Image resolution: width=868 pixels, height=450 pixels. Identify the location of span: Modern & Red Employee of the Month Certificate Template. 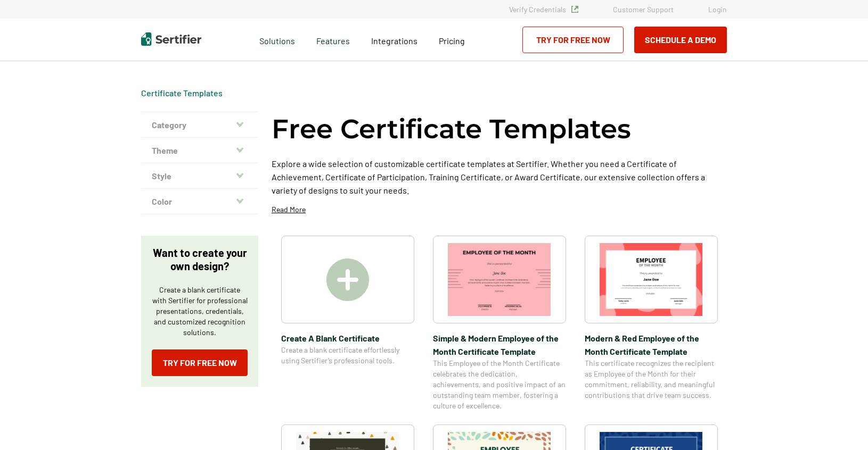
(651, 344).